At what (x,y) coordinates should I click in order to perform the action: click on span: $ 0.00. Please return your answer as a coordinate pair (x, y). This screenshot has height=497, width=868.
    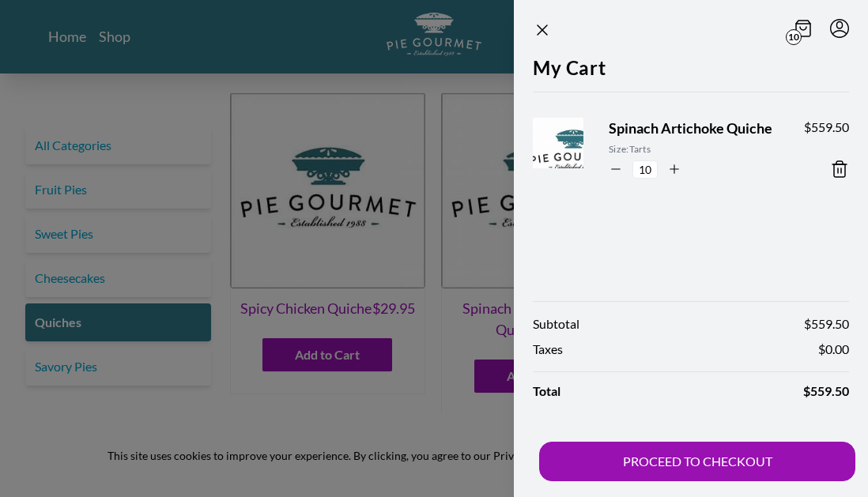
    Looking at the image, I should click on (833, 349).